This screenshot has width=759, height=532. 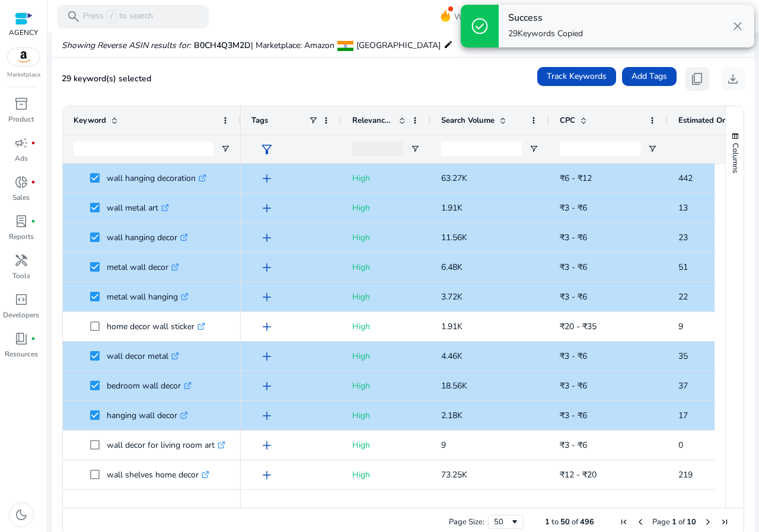 I want to click on div: First Page, so click(x=624, y=522).